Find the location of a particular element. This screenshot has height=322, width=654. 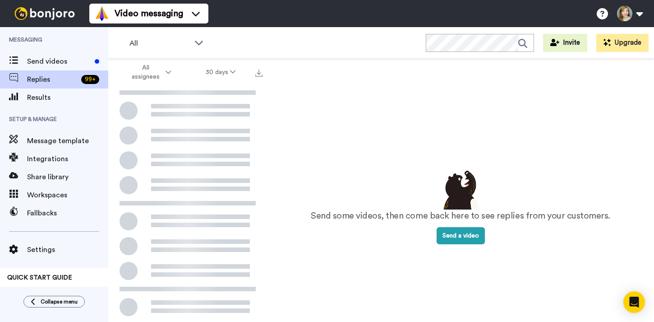

span: Integrations is located at coordinates (68, 159).